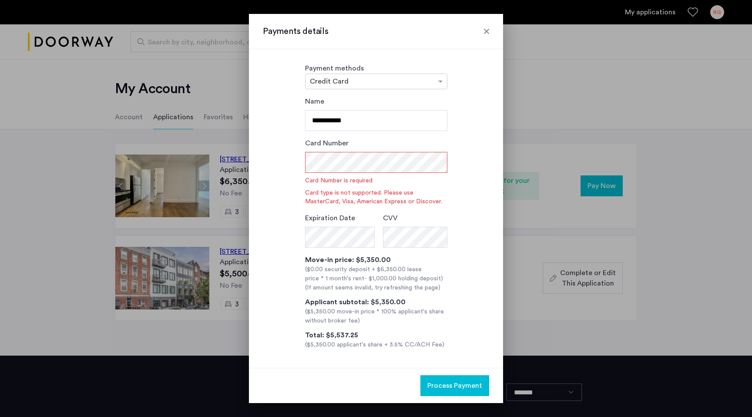 Image resolution: width=752 pixels, height=417 pixels. I want to click on label: CVV, so click(390, 218).